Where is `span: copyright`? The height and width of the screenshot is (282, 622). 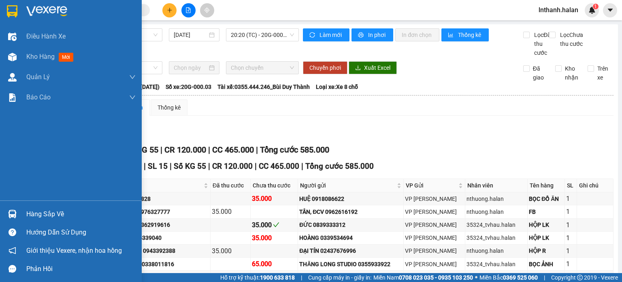 span: copyright is located at coordinates (580, 277).